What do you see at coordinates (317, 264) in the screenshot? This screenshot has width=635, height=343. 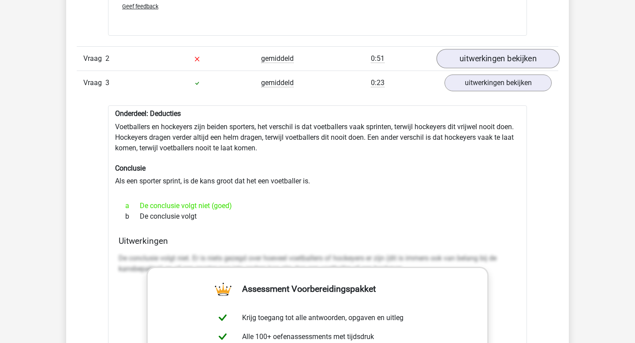 I see `p: De conclusie volgt niet. Er is niets gezegd over hoeveel voetballers of hockeyers er zijn (dit is...` at bounding box center [317, 264].